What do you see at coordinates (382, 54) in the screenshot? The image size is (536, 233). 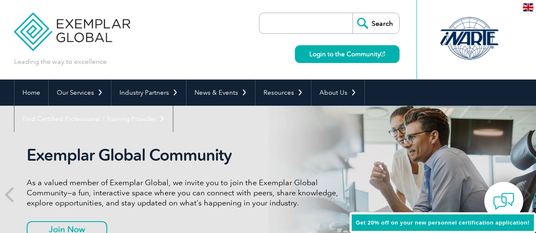 I see `img: open_square.png` at bounding box center [382, 54].